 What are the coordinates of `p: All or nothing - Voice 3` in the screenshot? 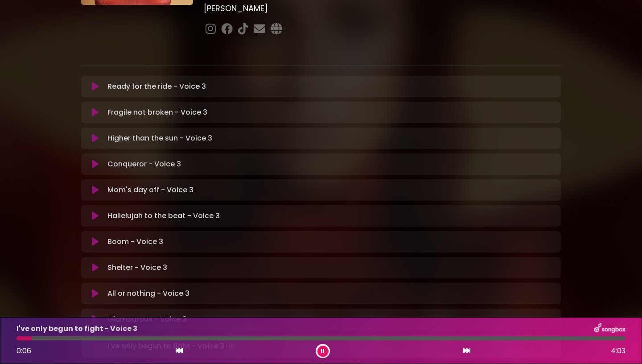 It's located at (148, 293).